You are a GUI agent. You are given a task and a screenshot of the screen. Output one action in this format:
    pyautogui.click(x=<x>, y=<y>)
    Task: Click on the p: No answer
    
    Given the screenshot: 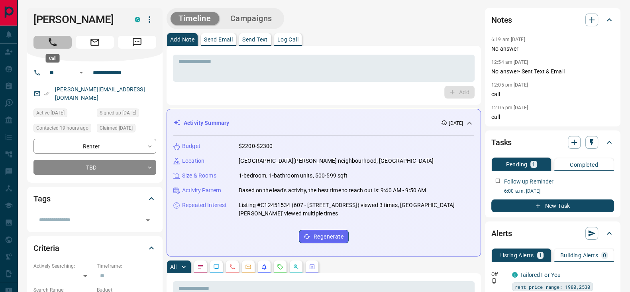 What is the action you would take?
    pyautogui.click(x=552, y=49)
    